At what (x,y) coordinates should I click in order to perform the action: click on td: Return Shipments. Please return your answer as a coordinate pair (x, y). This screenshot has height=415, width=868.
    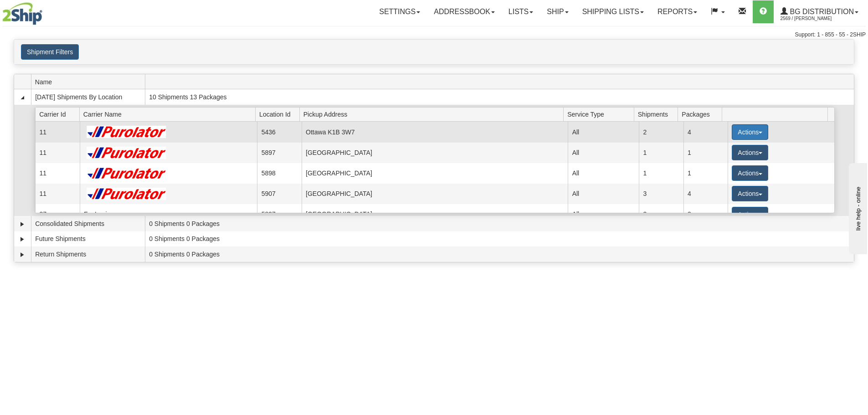
    Looking at the image, I should click on (88, 255).